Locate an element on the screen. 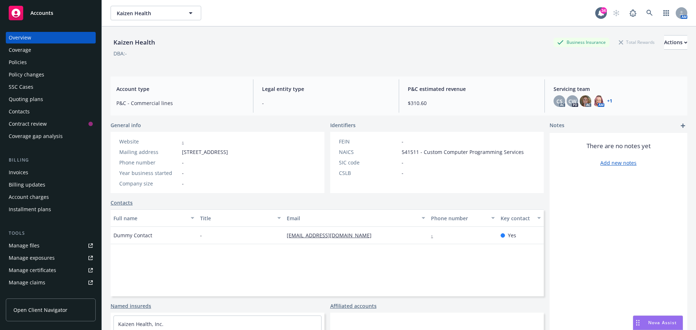  a: Report a Bug is located at coordinates (633, 13).